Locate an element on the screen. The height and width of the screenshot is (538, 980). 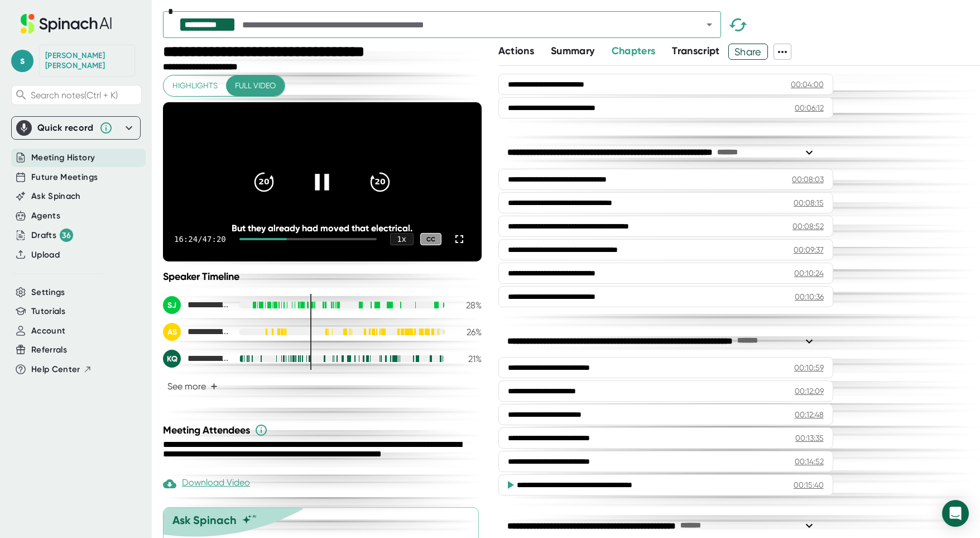
div: Open Intercom Messenger is located at coordinates (956, 513).